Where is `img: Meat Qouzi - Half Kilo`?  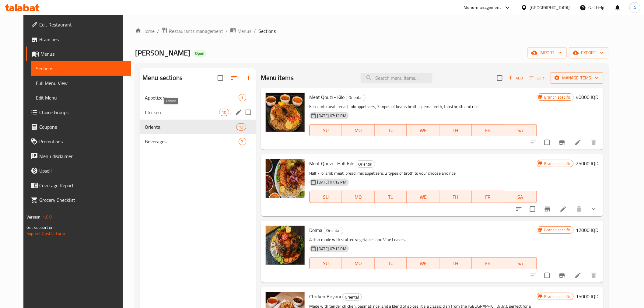 img: Meat Qouzi - Half Kilo is located at coordinates (285, 179).